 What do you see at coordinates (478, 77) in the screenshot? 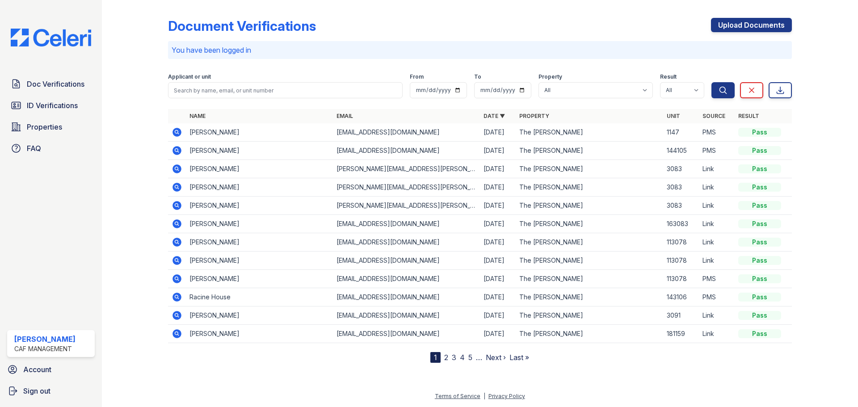
I see `label: To` at bounding box center [478, 77].